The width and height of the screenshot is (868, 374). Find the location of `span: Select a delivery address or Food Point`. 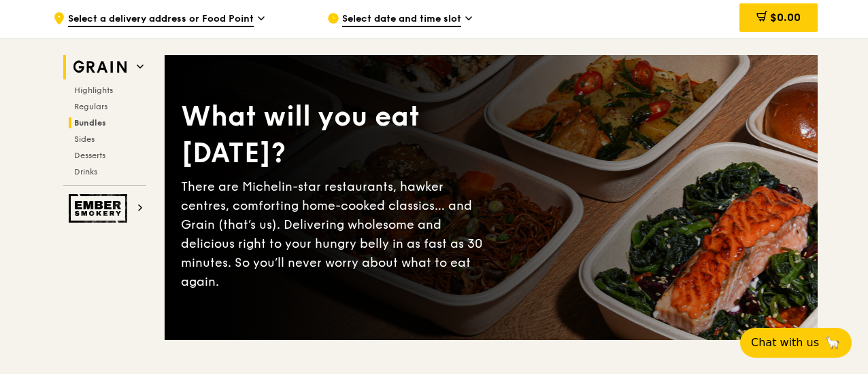

span: Select a delivery address or Food Point is located at coordinates (161, 19).